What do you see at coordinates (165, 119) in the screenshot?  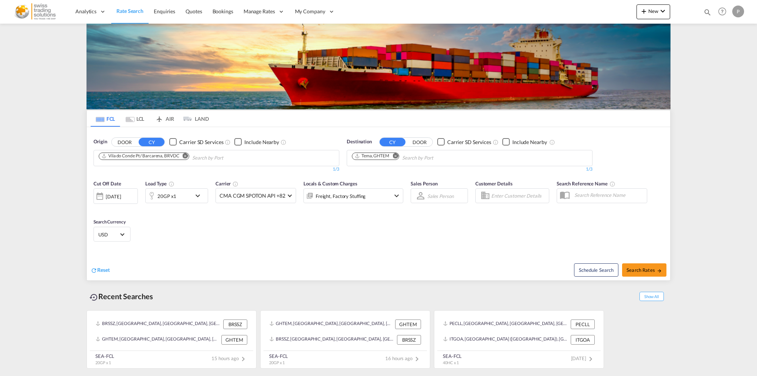 I see `md-tab-item: AIR` at bounding box center [165, 119].